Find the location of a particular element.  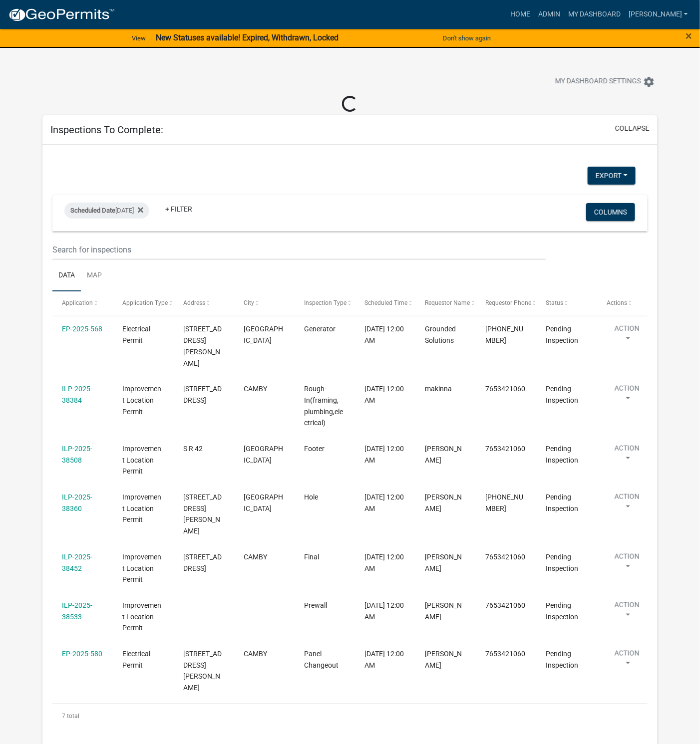

span: Laura Root is located at coordinates (443, 659).